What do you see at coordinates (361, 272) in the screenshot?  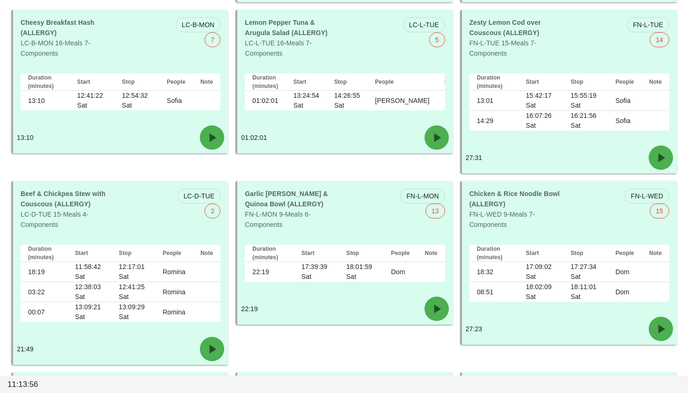 I see `td: 18:01:59 Sat` at bounding box center [361, 272].